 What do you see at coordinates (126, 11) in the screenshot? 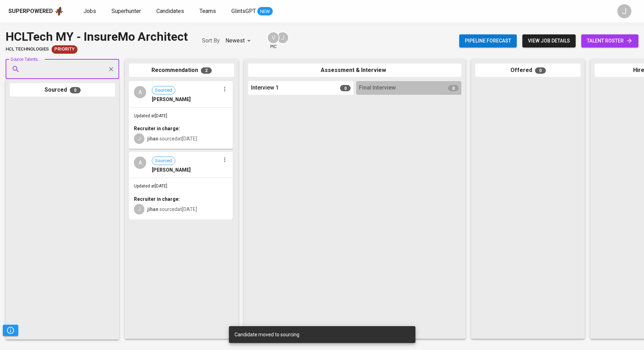
I see `span: Superhunter` at bounding box center [126, 11].